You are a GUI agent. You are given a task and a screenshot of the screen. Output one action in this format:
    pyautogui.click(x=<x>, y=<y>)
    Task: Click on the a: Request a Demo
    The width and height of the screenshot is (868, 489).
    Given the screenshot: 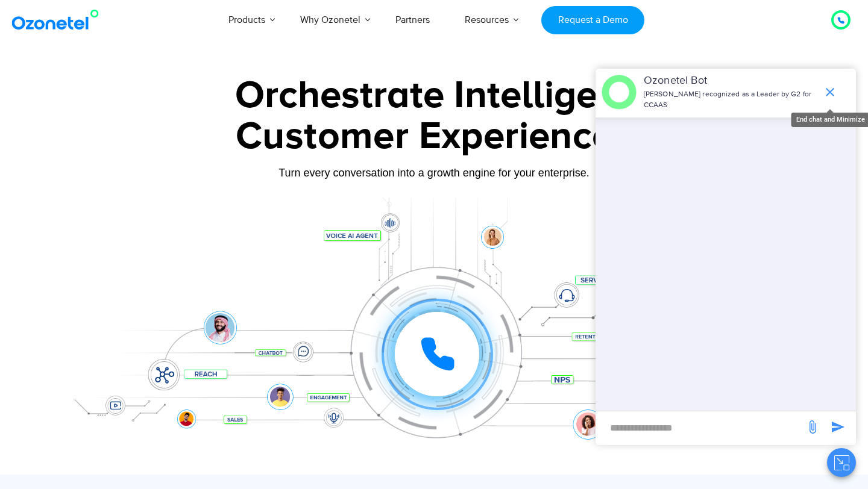 What is the action you would take?
    pyautogui.click(x=593, y=19)
    